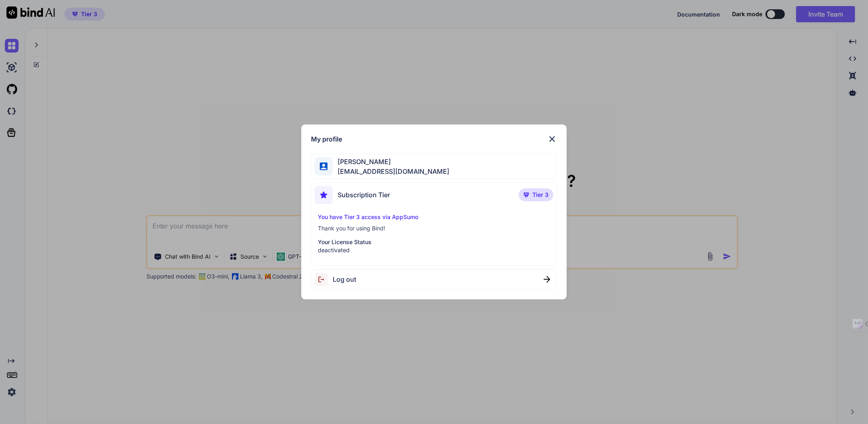 The width and height of the screenshot is (868, 424). I want to click on p: deactivated, so click(434, 250).